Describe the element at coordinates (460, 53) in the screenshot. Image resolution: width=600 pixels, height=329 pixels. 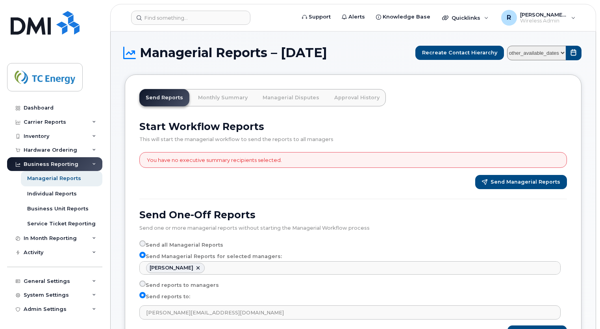
I see `button: Recreate Contact Hierarchy` at that location.